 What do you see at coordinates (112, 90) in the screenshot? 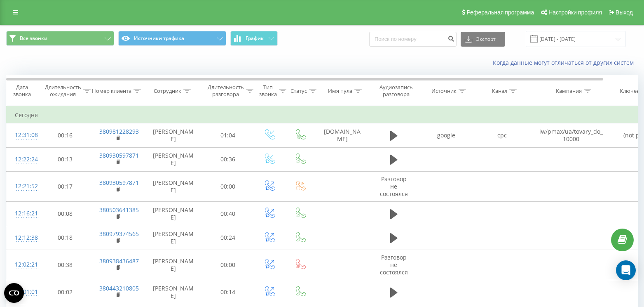
I see `div: Номер клиента` at bounding box center [112, 90].